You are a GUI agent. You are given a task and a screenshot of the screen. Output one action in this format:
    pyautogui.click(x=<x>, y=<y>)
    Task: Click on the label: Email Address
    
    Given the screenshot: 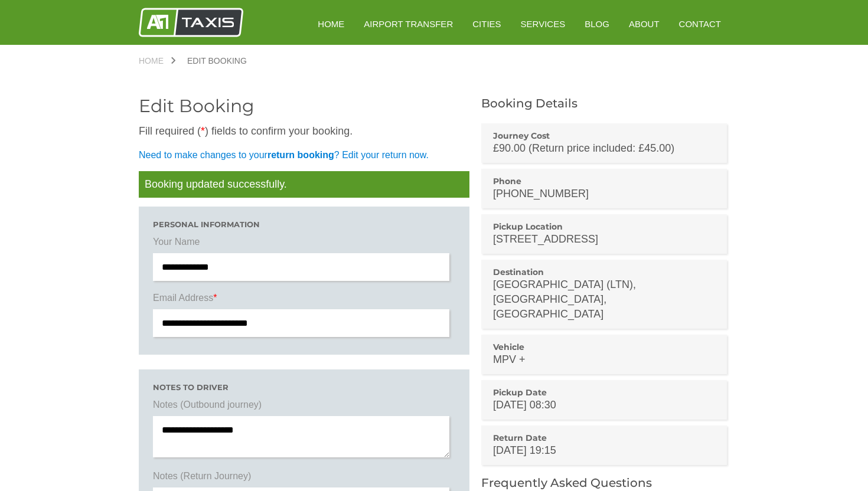 What is the action you would take?
    pyautogui.click(x=304, y=301)
    